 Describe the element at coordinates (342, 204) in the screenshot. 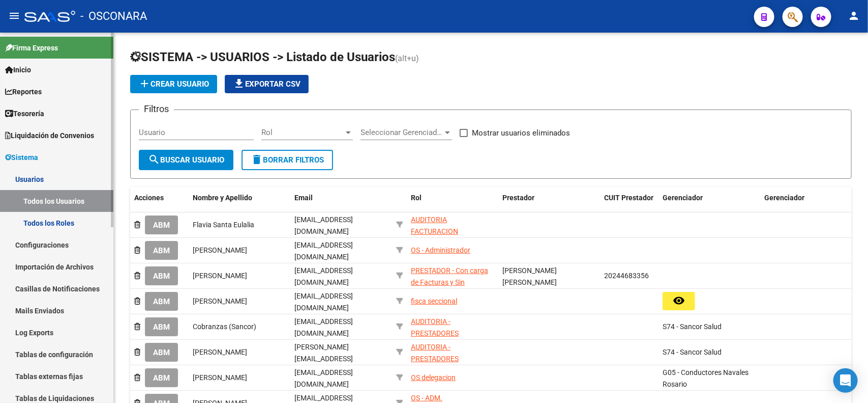

I see `datatable-header-cell: Email` at that location.